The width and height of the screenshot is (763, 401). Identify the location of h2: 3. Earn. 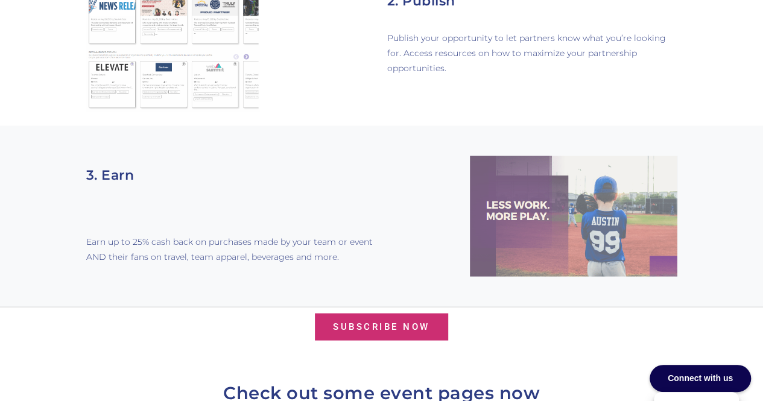
(230, 174).